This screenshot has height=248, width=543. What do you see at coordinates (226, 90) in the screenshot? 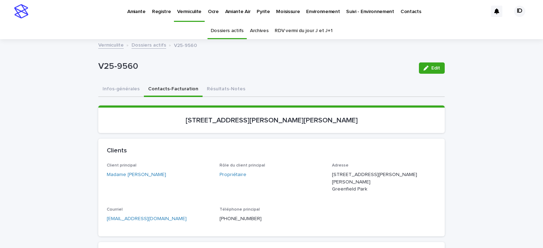
I see `button: Résultats-Notes` at bounding box center [226, 90].